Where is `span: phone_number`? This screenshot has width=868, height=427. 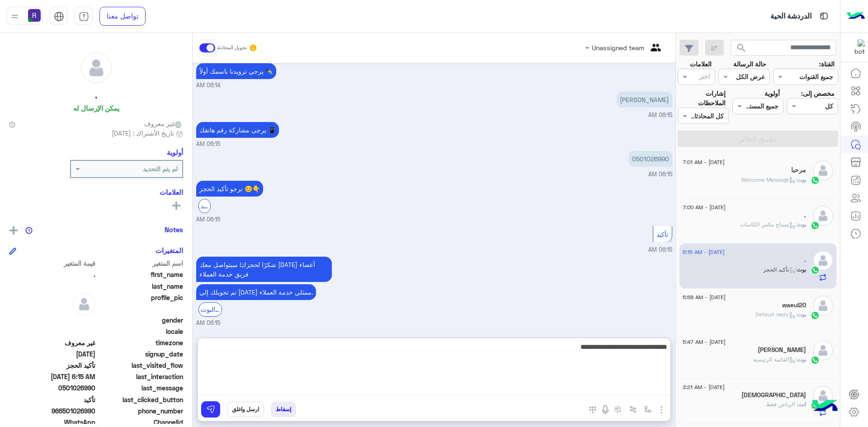 span: phone_number is located at coordinates (140, 411).